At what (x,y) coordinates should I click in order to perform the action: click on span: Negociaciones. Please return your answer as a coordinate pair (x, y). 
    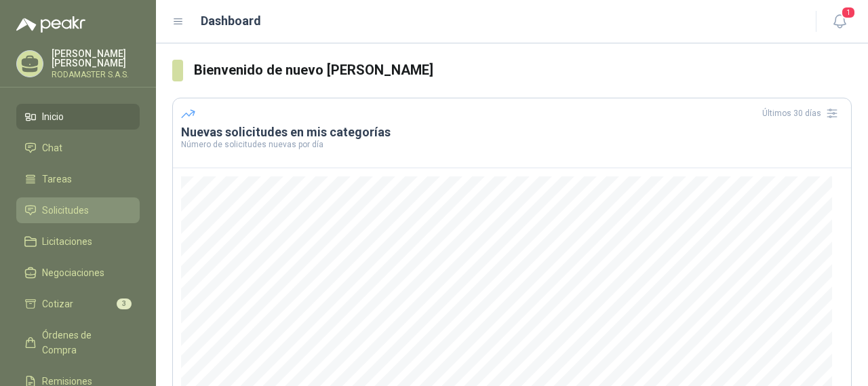
    Looking at the image, I should click on (73, 272).